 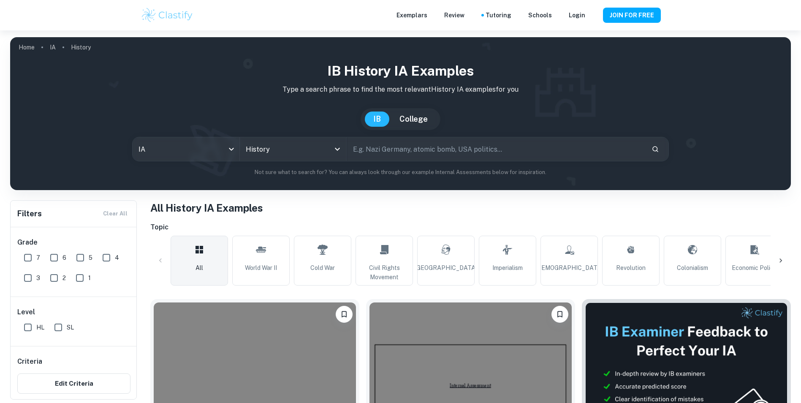 What do you see at coordinates (81, 47) in the screenshot?
I see `p: History` at bounding box center [81, 47].